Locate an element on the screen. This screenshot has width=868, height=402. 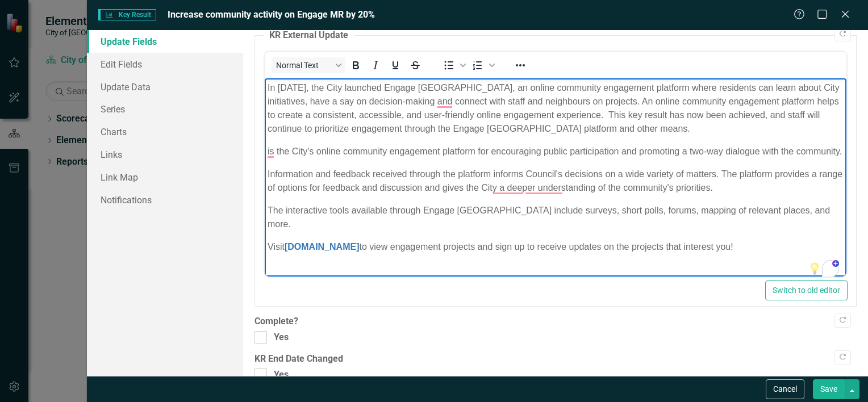
legend: KR External Update is located at coordinates (308, 35).